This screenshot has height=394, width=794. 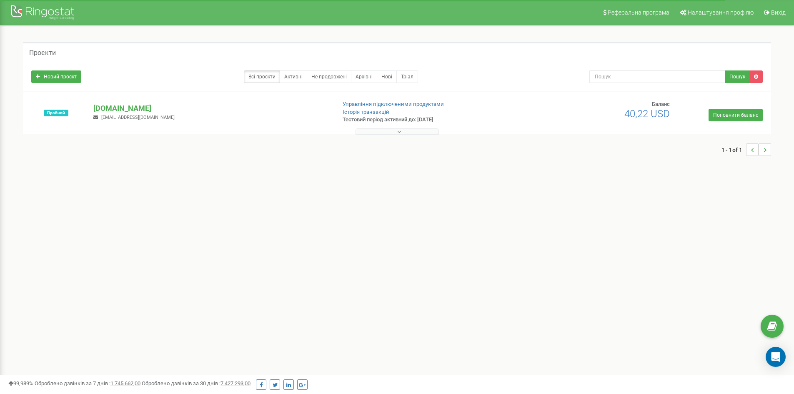 What do you see at coordinates (638, 12) in the screenshot?
I see `span: Реферальна програма` at bounding box center [638, 12].